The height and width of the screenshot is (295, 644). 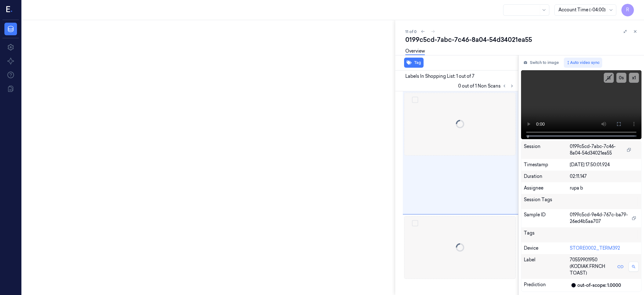 I want to click on div: 0199c5cd-7abc-7c46-8a04-54d34021ea55, so click(x=522, y=40).